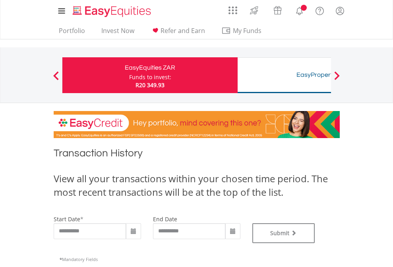 The height and width of the screenshot is (267, 393). I want to click on button: Next, so click(337, 79).